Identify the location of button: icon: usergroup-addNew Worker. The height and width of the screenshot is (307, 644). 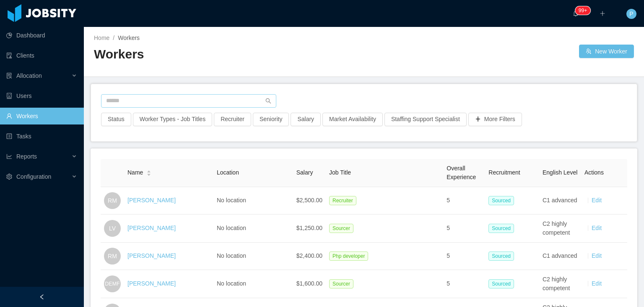
(607, 51).